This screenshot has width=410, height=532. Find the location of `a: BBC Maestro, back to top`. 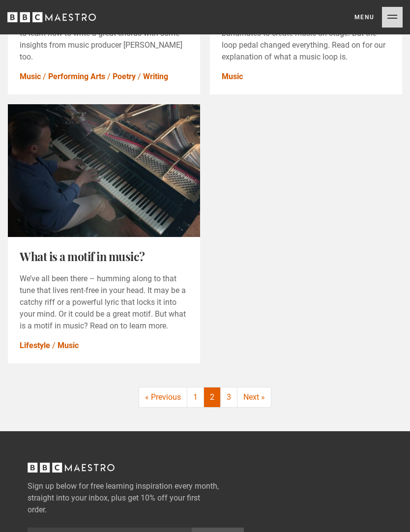

a: BBC Maestro, back to top is located at coordinates (70, 471).